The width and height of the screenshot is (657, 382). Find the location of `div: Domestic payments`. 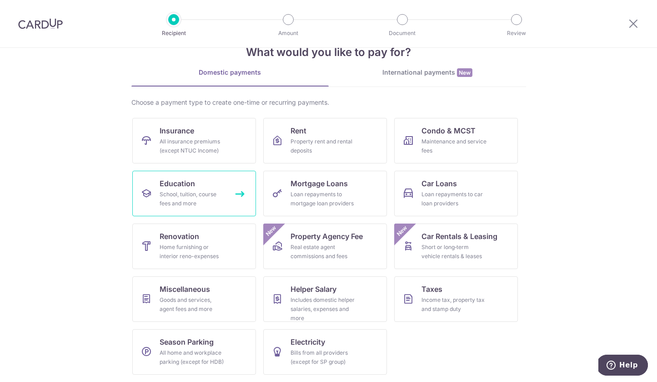

div: Domestic payments is located at coordinates (230, 72).